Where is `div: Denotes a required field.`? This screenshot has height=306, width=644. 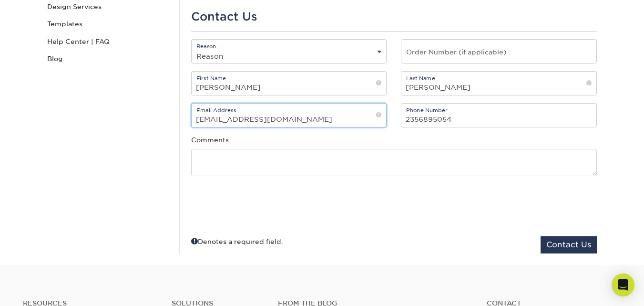 div: Denotes a required field. is located at coordinates (237, 241).